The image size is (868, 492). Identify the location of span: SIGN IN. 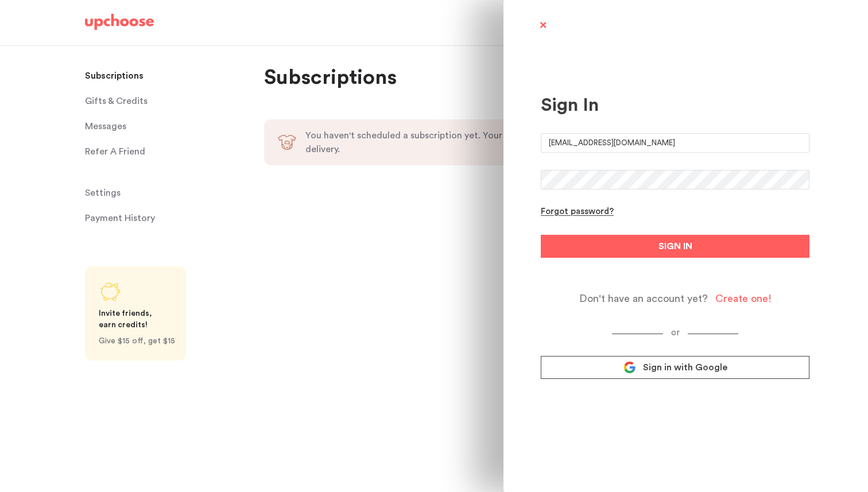
(675, 246).